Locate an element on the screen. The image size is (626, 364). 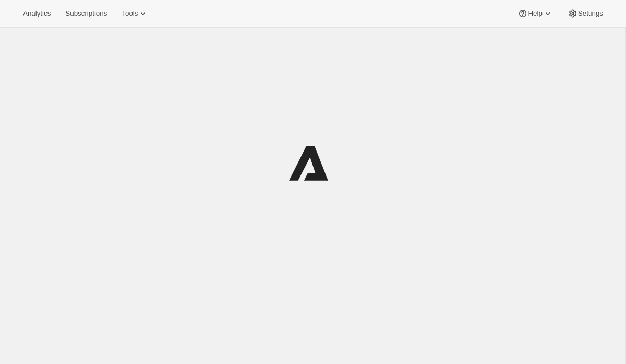
button: Subscriptions is located at coordinates (86, 14).